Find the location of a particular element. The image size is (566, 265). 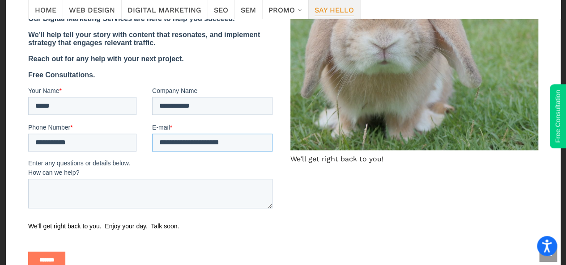

span: Company Name is located at coordinates (146, 127).